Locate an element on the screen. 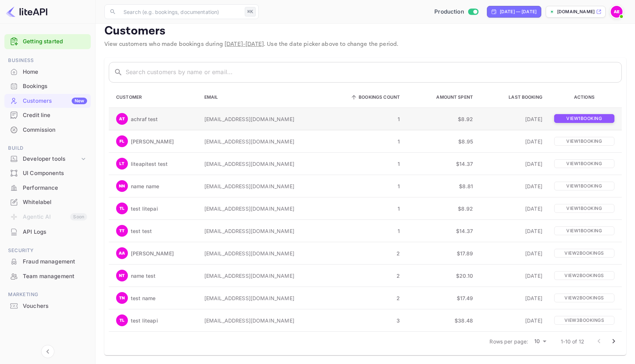  p: $17.49 is located at coordinates (442, 298).